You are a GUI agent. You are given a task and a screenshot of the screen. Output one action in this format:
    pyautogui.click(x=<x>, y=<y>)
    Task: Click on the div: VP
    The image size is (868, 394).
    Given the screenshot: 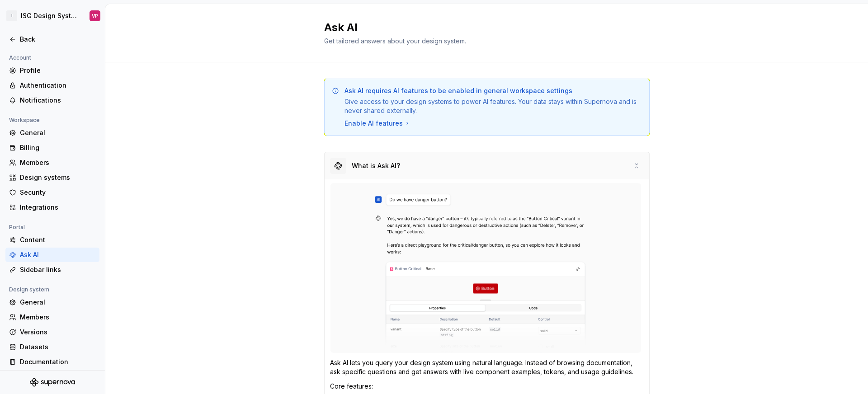 What is the action you would take?
    pyautogui.click(x=95, y=16)
    